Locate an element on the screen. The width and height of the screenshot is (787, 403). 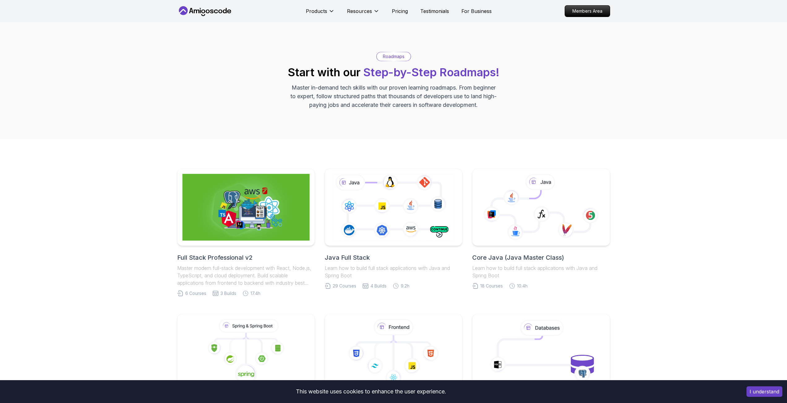
p: Members Area is located at coordinates (587, 11).